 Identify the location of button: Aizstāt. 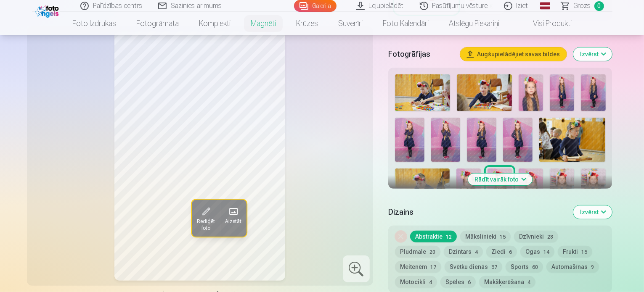
(233, 219).